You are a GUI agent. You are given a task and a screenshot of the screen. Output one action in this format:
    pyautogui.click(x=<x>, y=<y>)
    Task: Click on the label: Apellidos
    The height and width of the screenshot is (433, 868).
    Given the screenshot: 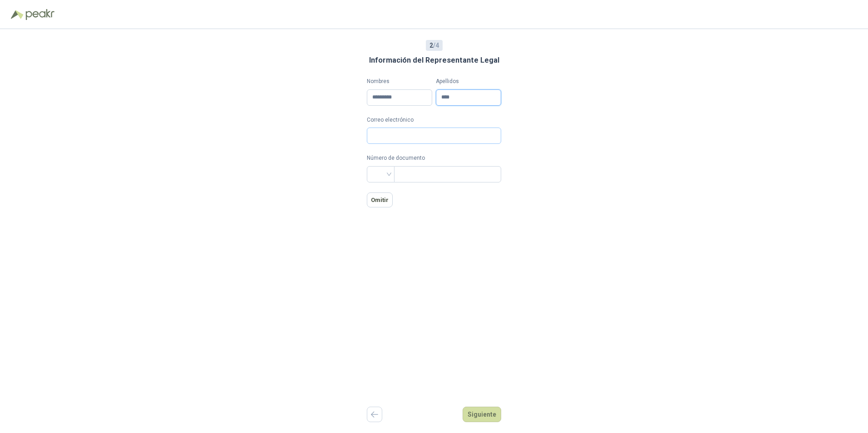 What is the action you would take?
    pyautogui.click(x=469, y=81)
    